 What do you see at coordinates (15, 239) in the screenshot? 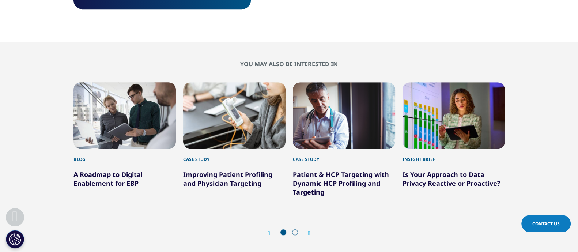
I see `button: Cookies Settings` at bounding box center [15, 239].